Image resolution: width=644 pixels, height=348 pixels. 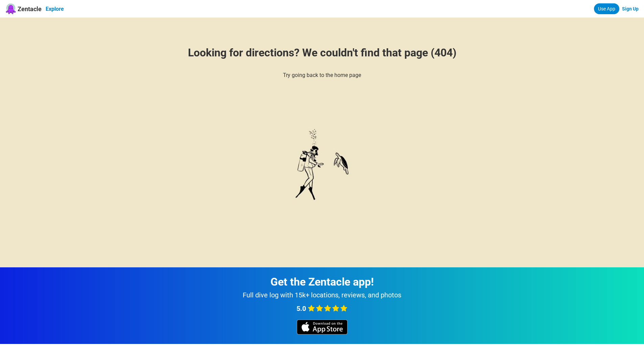 I want to click on a: Explore, so click(x=55, y=9).